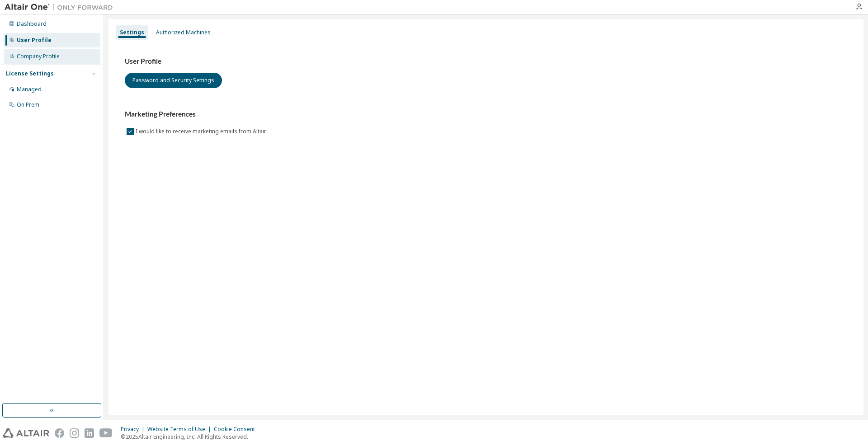 The width and height of the screenshot is (868, 446). What do you see at coordinates (183, 32) in the screenshot?
I see `div: Authorized Machines` at bounding box center [183, 32].